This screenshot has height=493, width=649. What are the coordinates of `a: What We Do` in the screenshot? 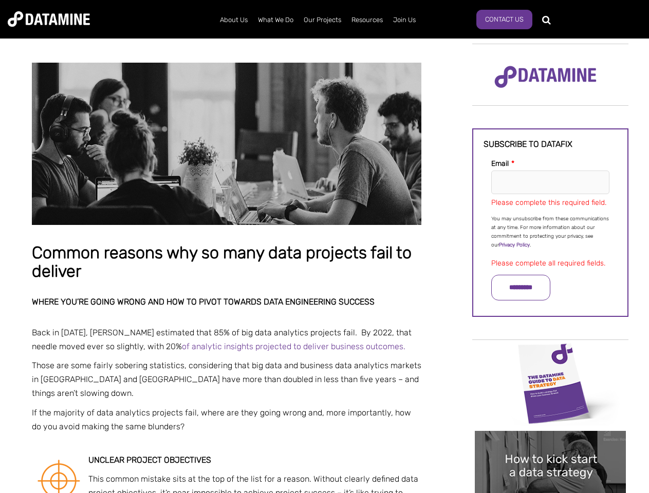 It's located at (275, 20).